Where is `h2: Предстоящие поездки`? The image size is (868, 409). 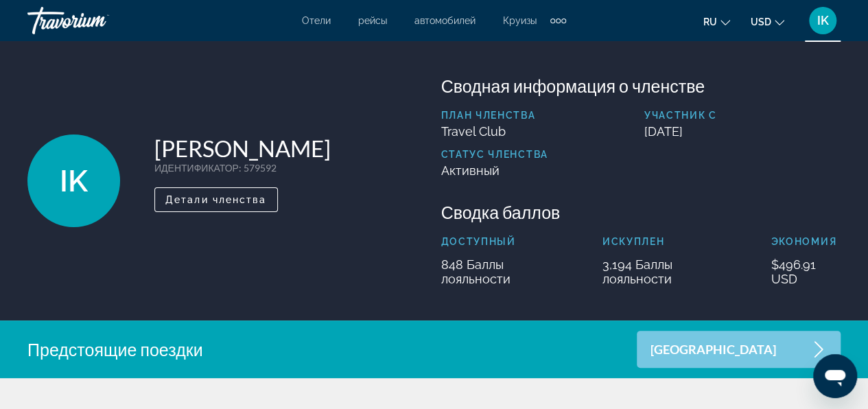
h2: Предстоящие поездки is located at coordinates (115, 349).